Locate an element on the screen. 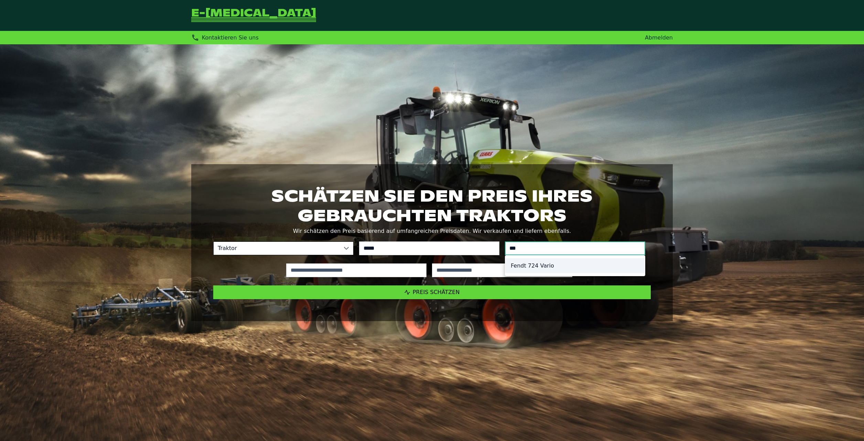  span: Traktor is located at coordinates (276, 249).